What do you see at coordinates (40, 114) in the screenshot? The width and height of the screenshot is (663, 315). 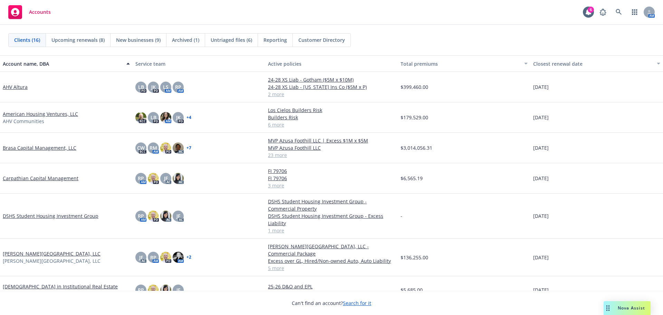 I see `a: American Housing Ventures, LLC` at bounding box center [40, 114].